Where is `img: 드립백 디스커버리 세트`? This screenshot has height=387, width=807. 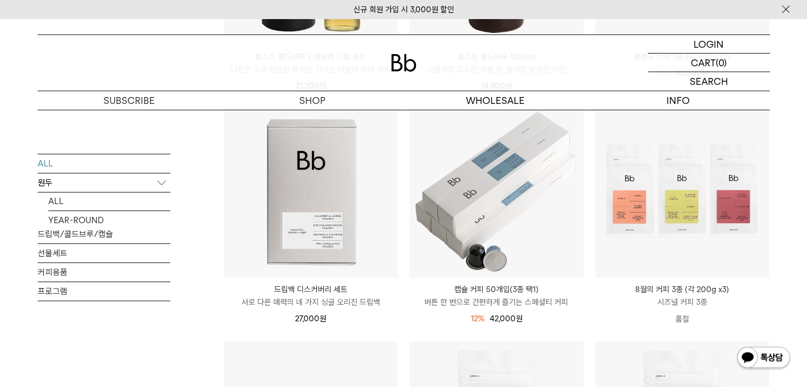
img: 드립백 디스커버리 세트 is located at coordinates (311, 191).